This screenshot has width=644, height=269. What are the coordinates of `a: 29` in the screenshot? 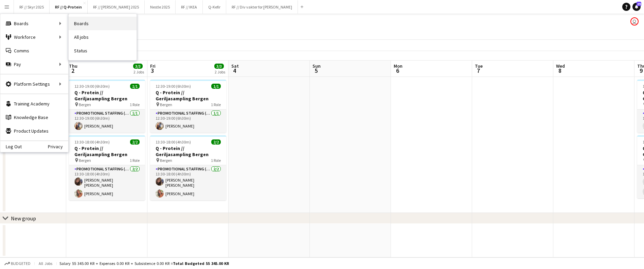 It's located at (637, 7).